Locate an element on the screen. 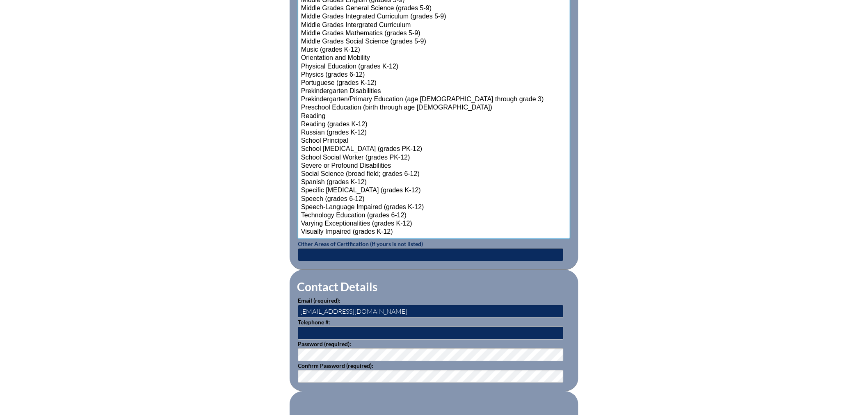 The image size is (868, 415). option: Visually Impaired (grades K-12) is located at coordinates (434, 232).